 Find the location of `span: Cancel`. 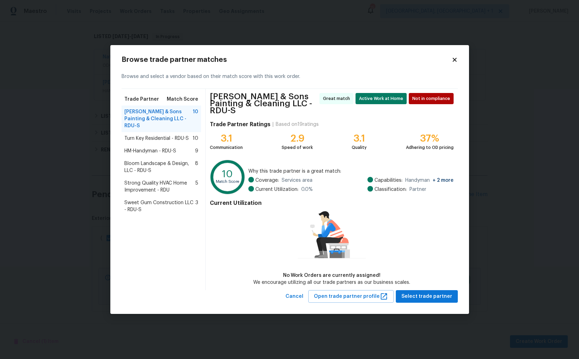

span: Cancel is located at coordinates (294, 297).